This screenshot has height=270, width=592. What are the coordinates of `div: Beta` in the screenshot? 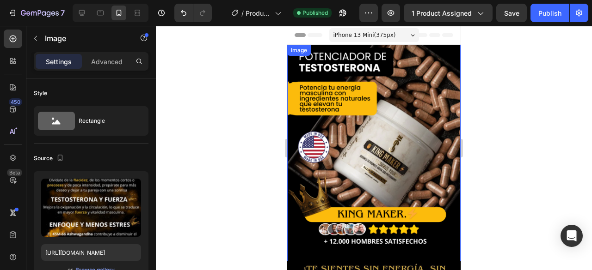 It's located at (14, 173).